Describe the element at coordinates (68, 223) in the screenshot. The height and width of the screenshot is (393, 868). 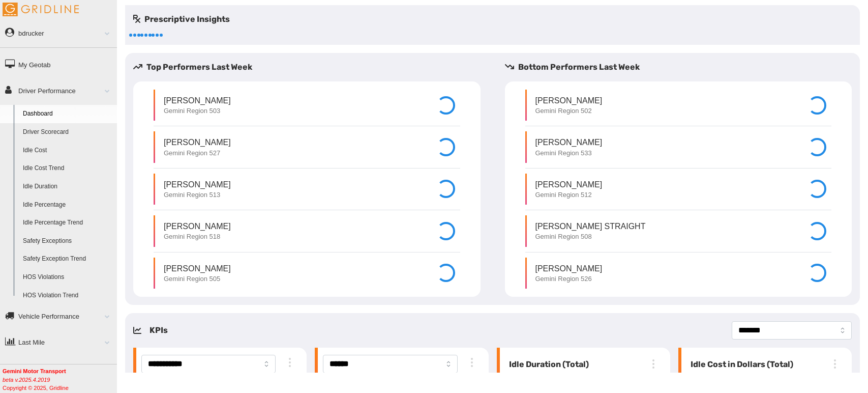
I see `a: Idle Percentage Trend` at that location.